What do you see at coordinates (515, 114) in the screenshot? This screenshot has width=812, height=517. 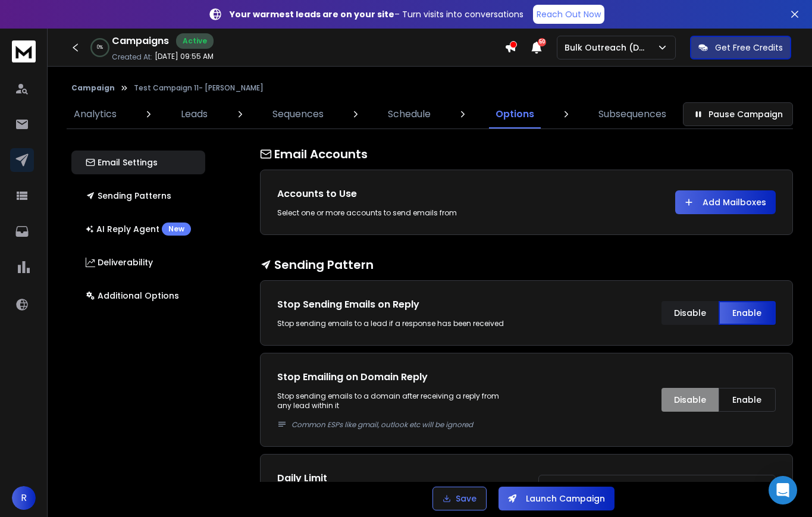 I see `a: Options` at bounding box center [515, 114].